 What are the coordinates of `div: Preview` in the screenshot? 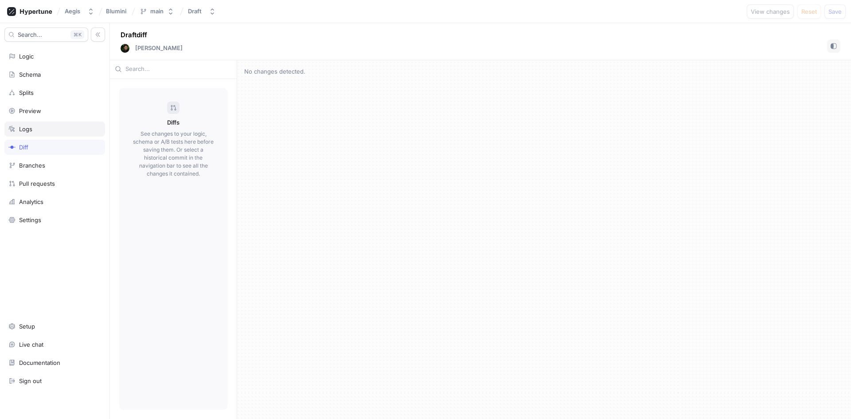 It's located at (30, 111).